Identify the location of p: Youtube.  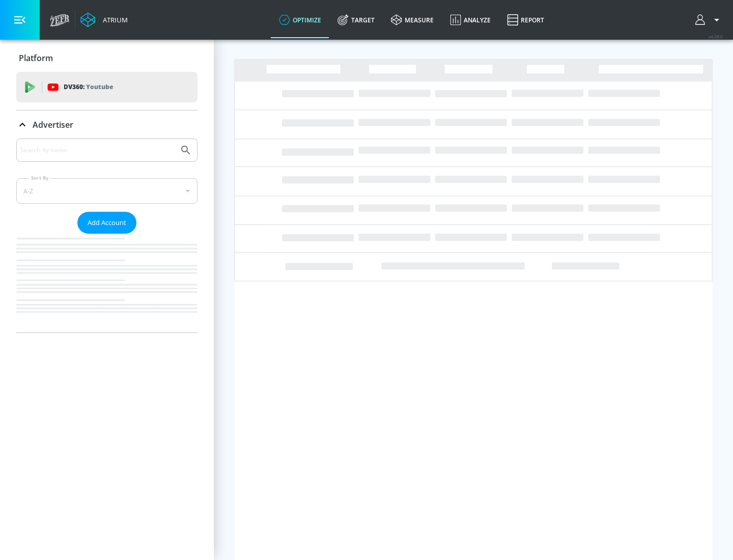
(100, 87).